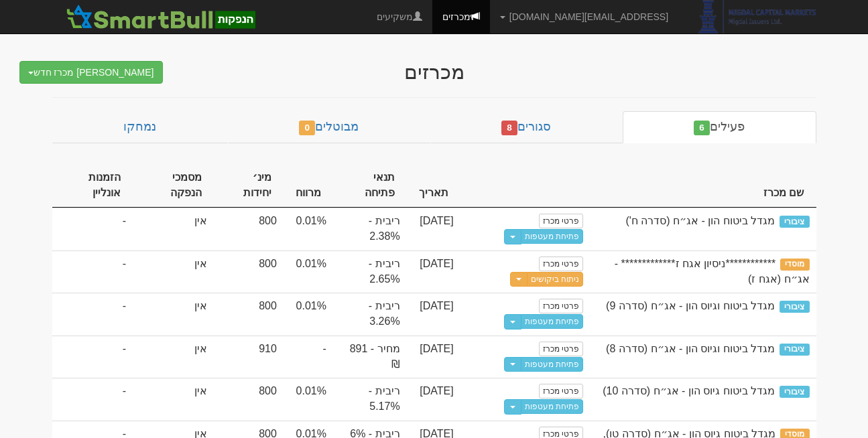 The height and width of the screenshot is (438, 868). Describe the element at coordinates (688, 390) in the screenshot. I see `span: מגדל ביטוח גיוס הון - אג״ח (סדרה 10)` at that location.